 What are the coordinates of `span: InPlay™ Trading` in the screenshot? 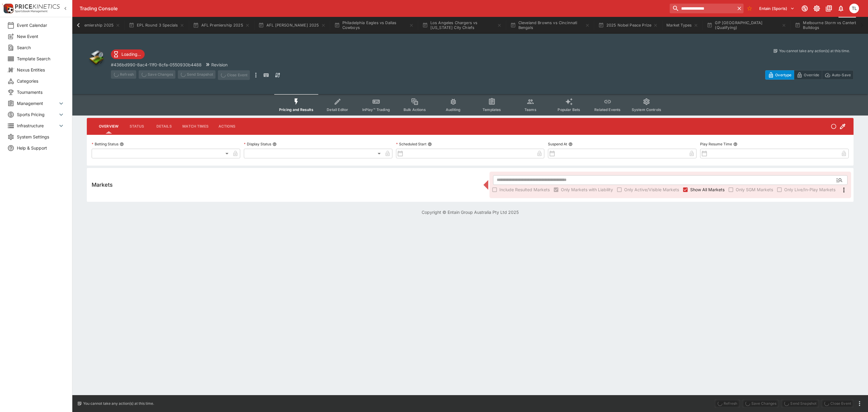 It's located at (376, 110).